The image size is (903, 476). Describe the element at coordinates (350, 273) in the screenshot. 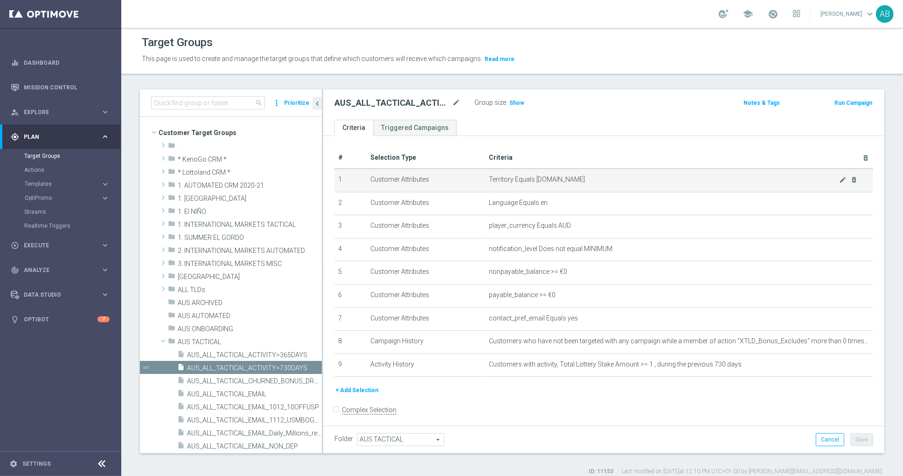

I see `td: 5` at that location.